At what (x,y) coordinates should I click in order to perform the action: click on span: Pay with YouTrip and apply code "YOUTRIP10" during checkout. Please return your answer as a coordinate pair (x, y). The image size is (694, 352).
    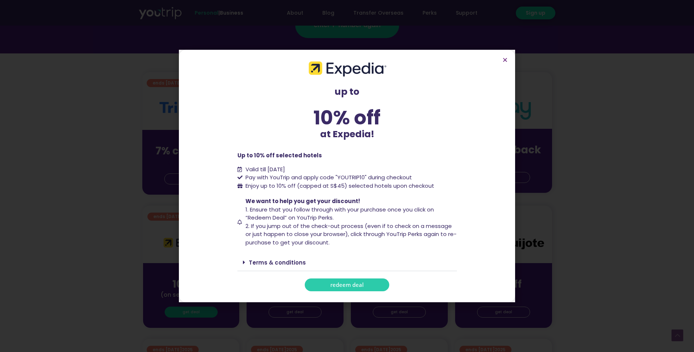
    Looking at the image, I should click on (328, 178).